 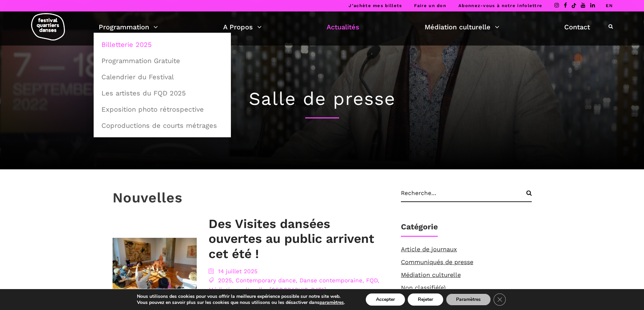 I want to click on img: 20240905-9595, so click(x=154, y=266).